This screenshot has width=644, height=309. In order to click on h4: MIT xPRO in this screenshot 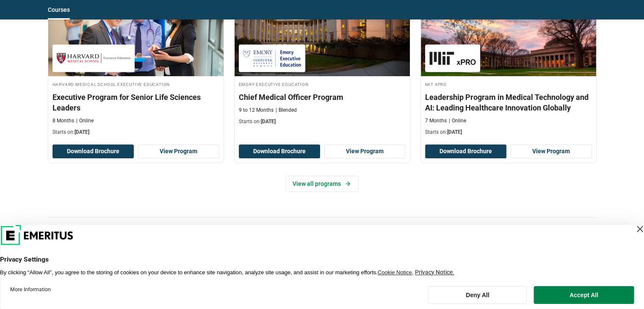, I will do `click(508, 84)`.